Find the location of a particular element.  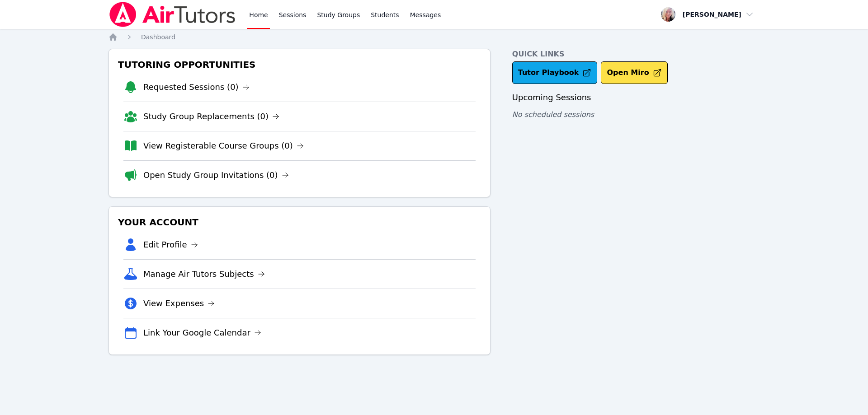

span: Messages is located at coordinates (425, 15).